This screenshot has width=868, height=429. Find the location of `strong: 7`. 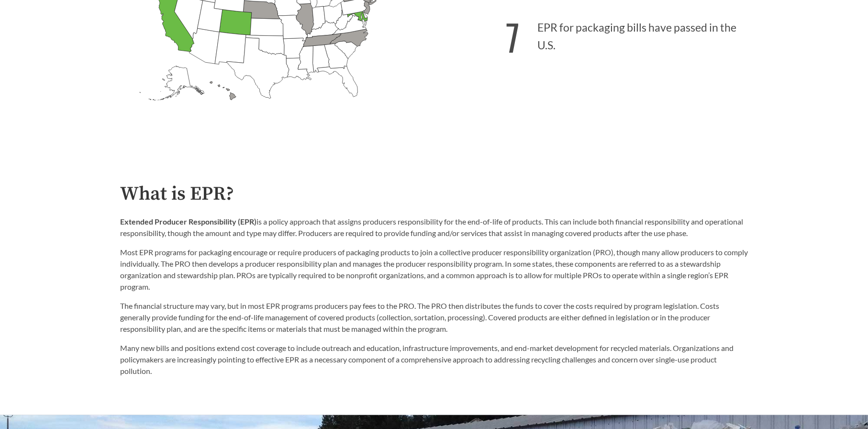

strong: 7 is located at coordinates (513, 36).